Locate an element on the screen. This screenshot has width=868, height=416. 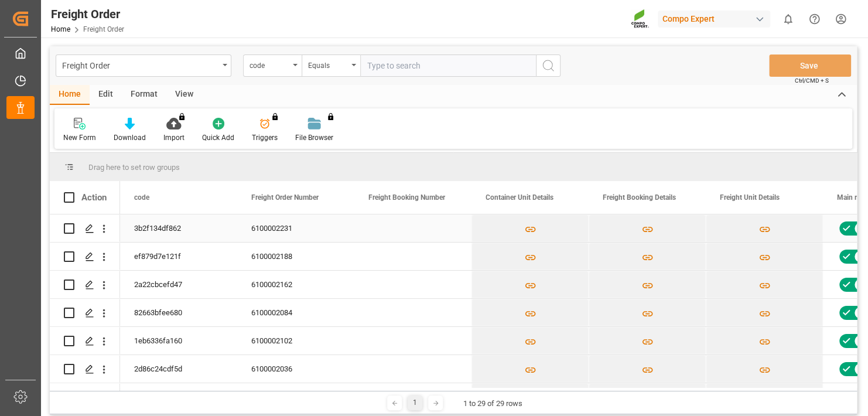
div: 1 to 29 of 29 rows is located at coordinates (493, 404).